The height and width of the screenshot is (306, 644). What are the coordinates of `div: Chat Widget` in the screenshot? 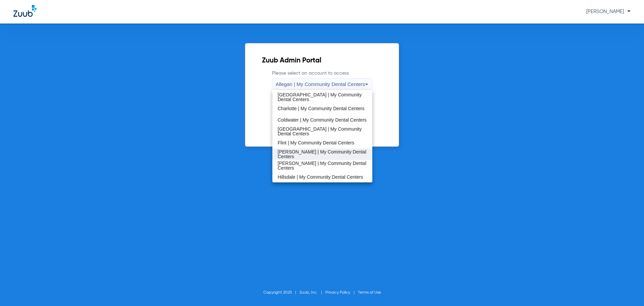 It's located at (627, 290).